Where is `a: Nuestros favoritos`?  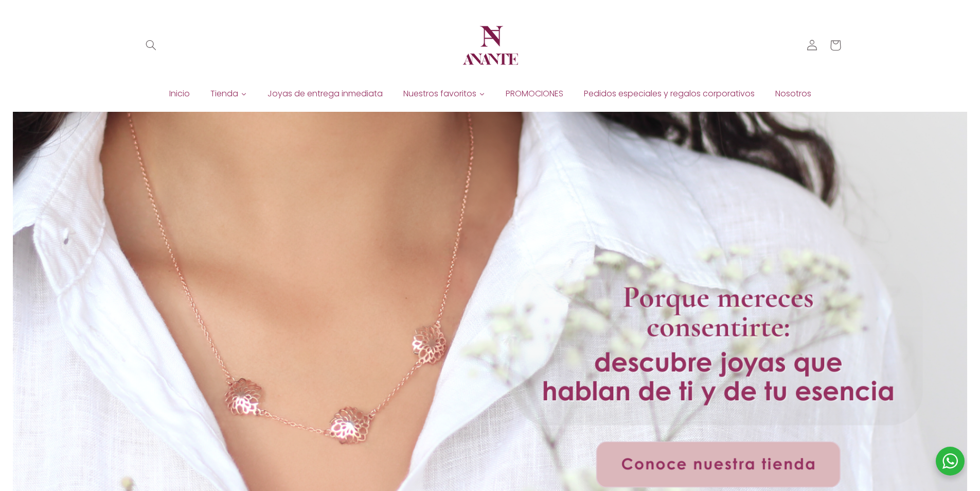 a: Nuestros favoritos is located at coordinates (444, 94).